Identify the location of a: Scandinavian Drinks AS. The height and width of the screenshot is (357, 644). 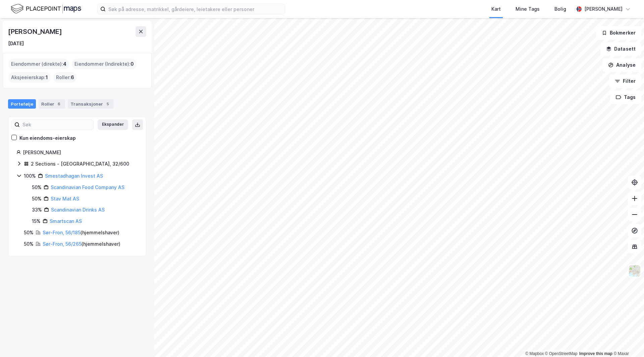
(78, 209).